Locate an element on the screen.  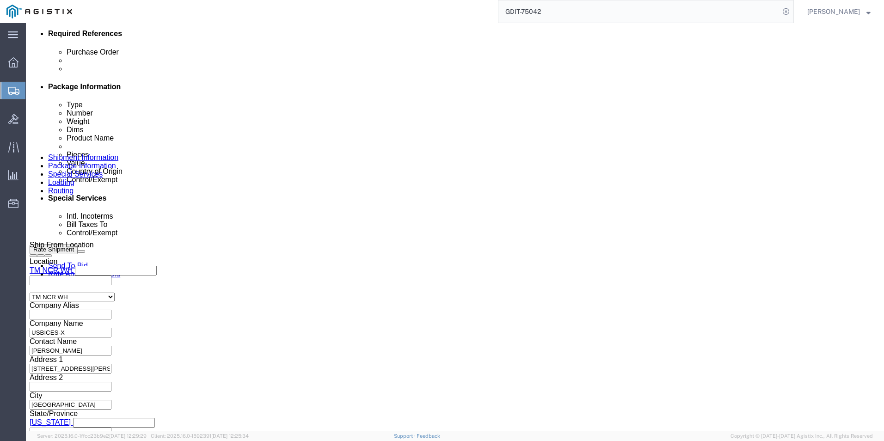
a: Feedback is located at coordinates (428, 436).